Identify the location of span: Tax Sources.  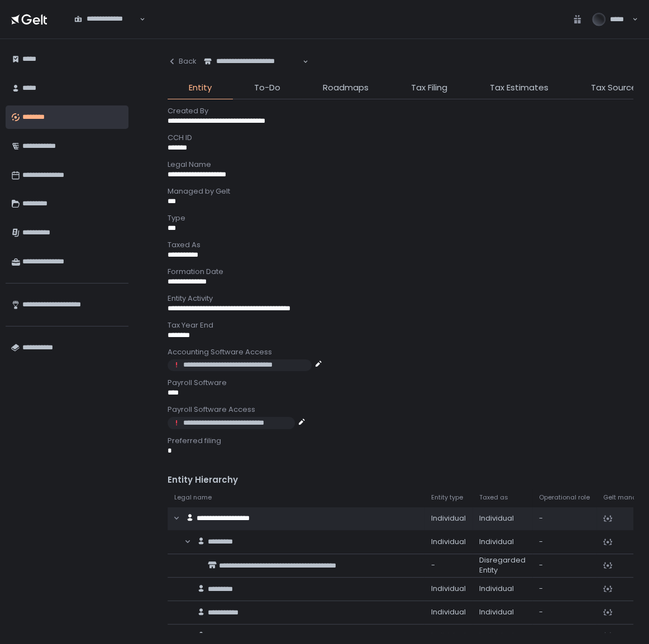
(616, 88).